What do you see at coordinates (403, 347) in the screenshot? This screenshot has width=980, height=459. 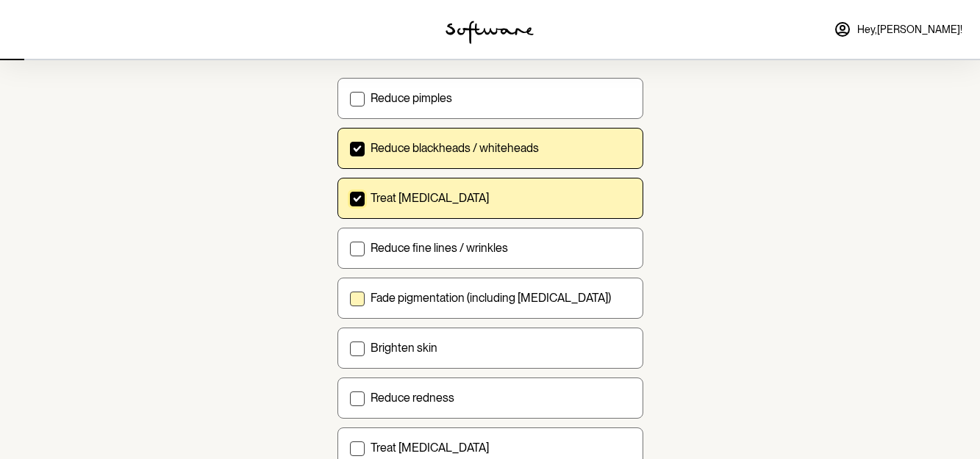 I see `p: Brighten skin` at bounding box center [403, 347].